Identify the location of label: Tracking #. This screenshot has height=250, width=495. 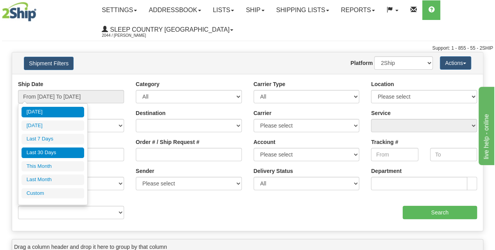
(384, 142).